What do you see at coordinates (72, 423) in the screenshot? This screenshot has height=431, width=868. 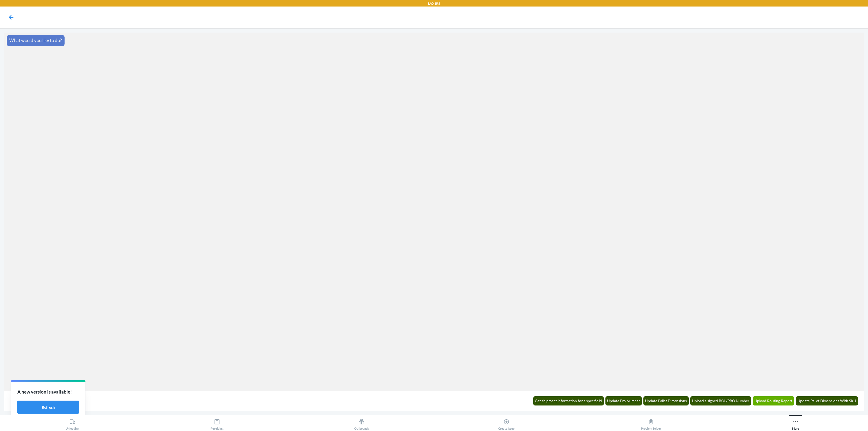 I see `div: Unloading` at bounding box center [72, 423].